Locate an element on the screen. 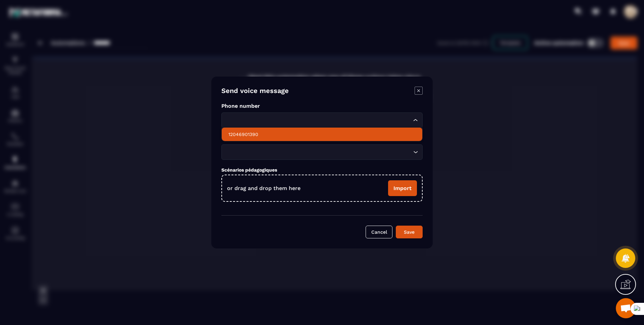 The width and height of the screenshot is (644, 325). div: Save is located at coordinates (409, 232).